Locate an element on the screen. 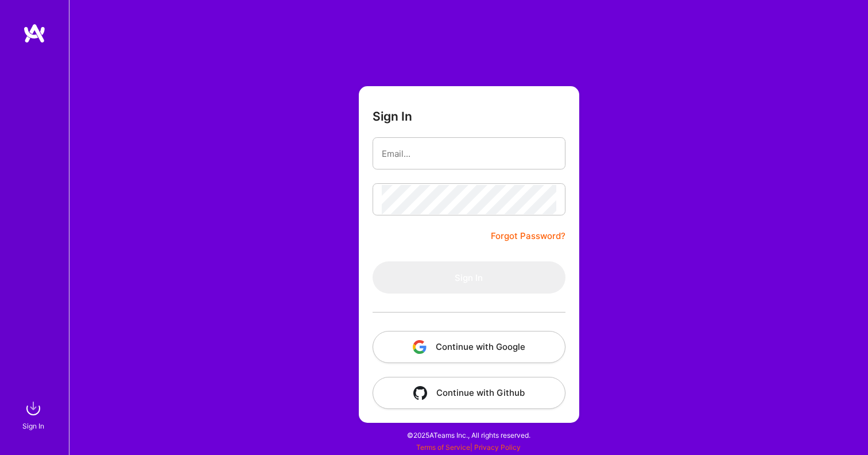  input: Email... is located at coordinates (469, 153).